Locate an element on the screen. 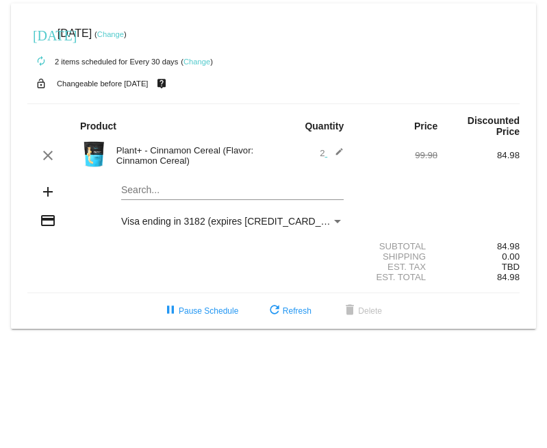 Image resolution: width=547 pixels, height=448 pixels. mat-icon: edit is located at coordinates (335, 155).